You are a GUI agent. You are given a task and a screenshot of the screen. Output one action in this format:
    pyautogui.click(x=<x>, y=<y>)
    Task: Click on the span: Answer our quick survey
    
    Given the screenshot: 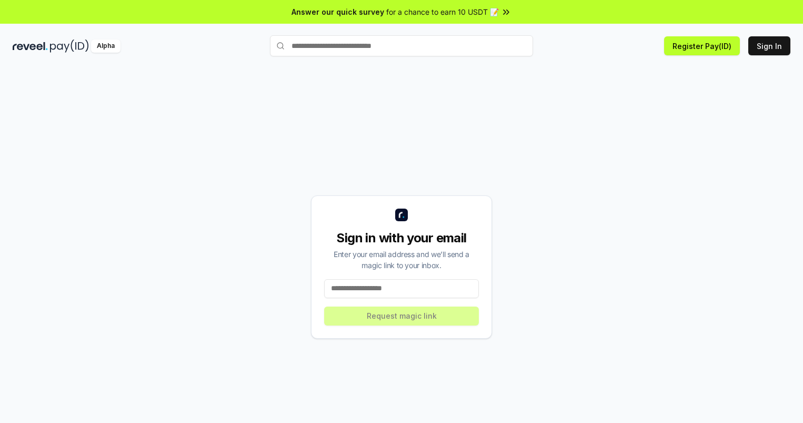 What is the action you would take?
    pyautogui.click(x=338, y=12)
    